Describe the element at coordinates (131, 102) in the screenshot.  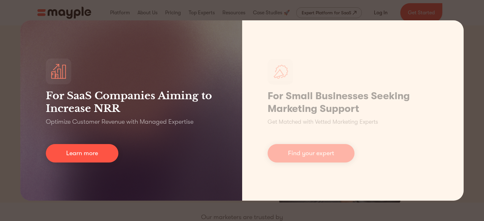
I see `h3: For SaaS Companies Aiming to Increase NRR` at that location.